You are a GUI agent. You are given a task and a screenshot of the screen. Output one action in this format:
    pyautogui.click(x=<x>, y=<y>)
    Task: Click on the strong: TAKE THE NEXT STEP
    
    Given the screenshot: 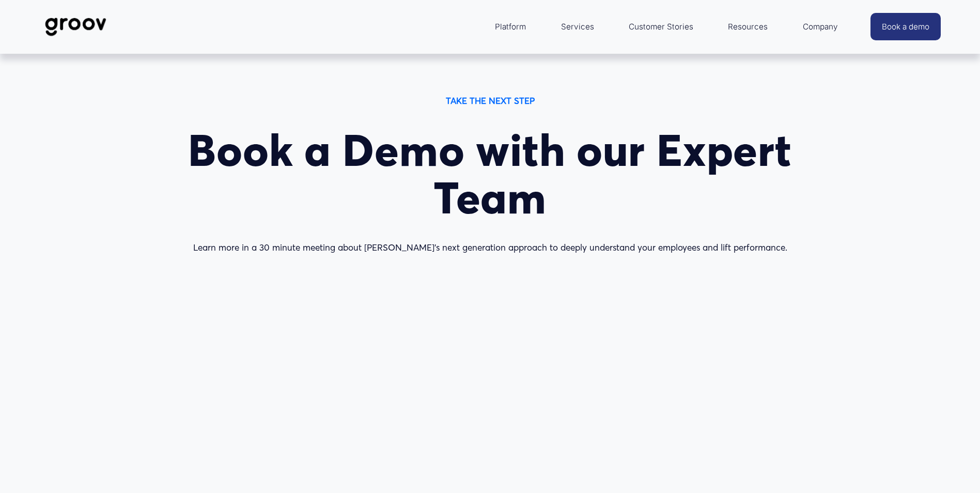 What is the action you would take?
    pyautogui.click(x=490, y=100)
    